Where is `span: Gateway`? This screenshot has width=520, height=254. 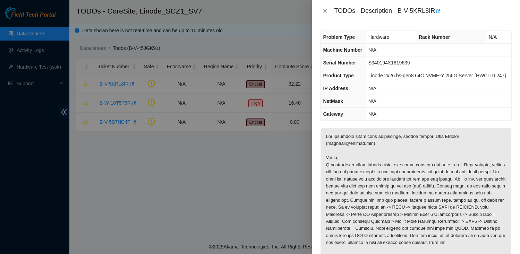
span: Gateway is located at coordinates (333, 114).